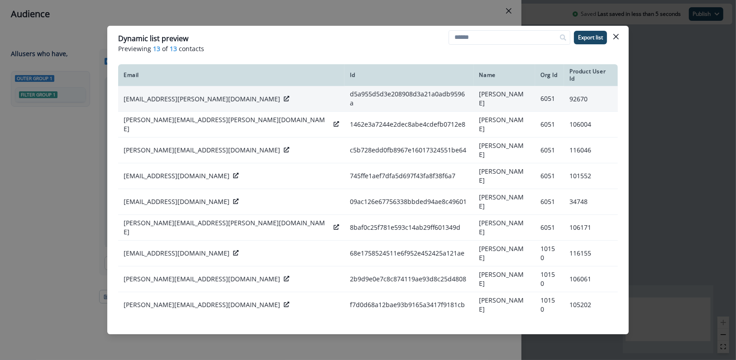 Image resolution: width=736 pixels, height=360 pixels. Describe the element at coordinates (591, 279) in the screenshot. I see `td: 106061` at that location.